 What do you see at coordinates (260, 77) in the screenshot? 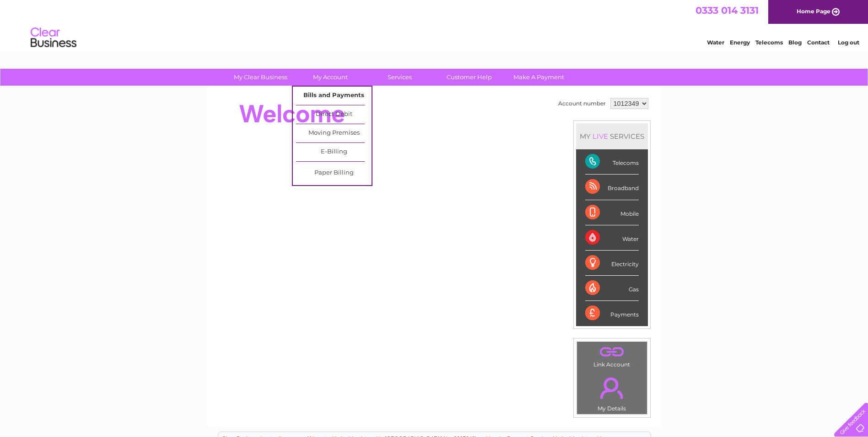
I see `a: My Clear Business` at bounding box center [260, 77].